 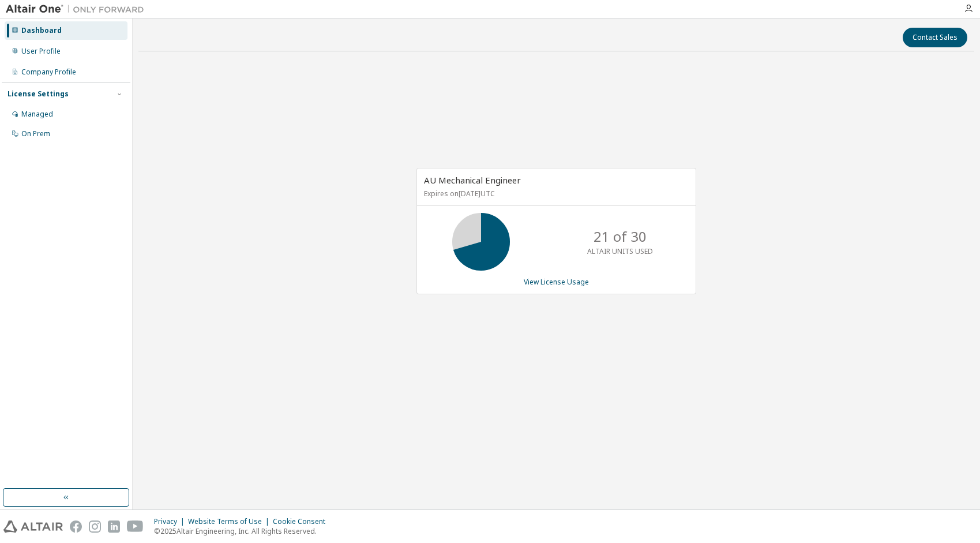 I want to click on div: License Settings, so click(x=38, y=94).